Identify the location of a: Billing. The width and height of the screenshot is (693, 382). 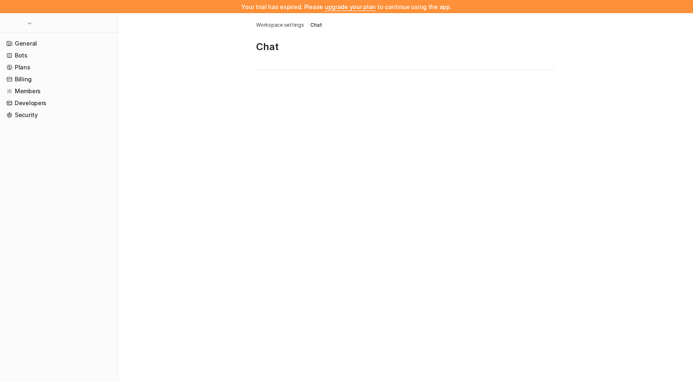
(59, 79).